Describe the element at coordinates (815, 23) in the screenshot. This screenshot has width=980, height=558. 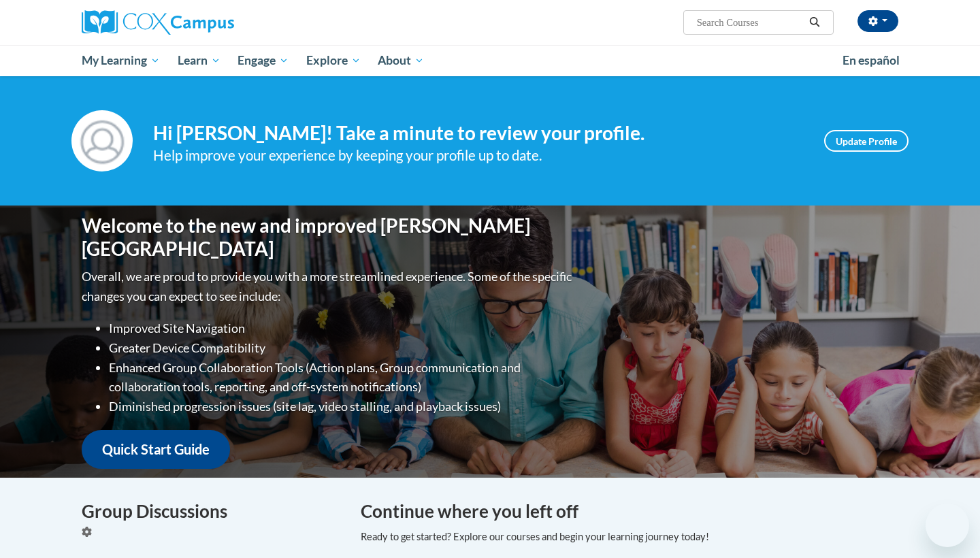
I see `button: Search` at that location.